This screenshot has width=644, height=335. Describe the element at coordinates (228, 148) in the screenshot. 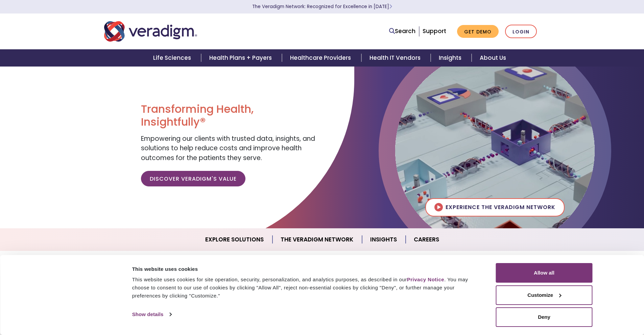

I see `span: Empowering our clients with trusted data, insights, and solutions to help reduce costs and improv...` at that location.